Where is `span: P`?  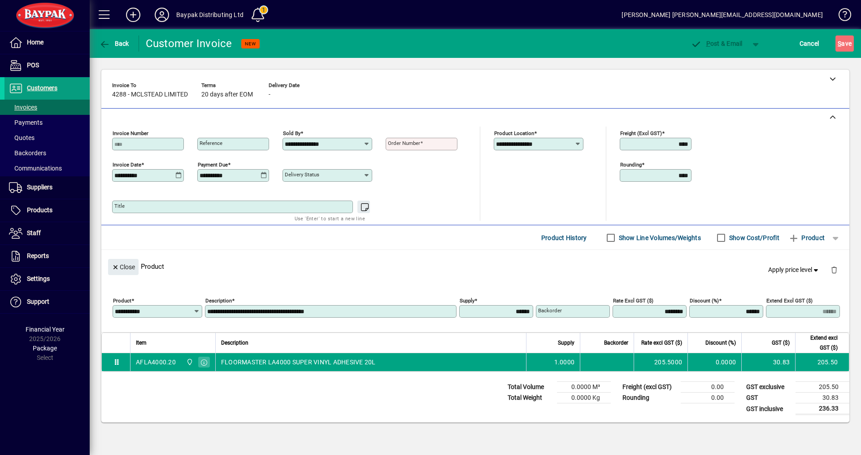
span: P is located at coordinates (708, 44).